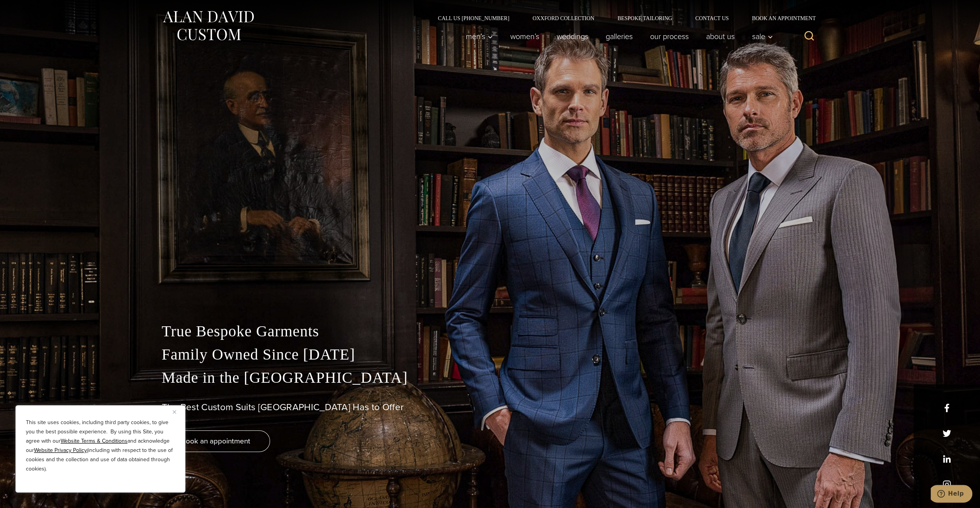  What do you see at coordinates (479, 37) in the screenshot?
I see `button: Men’s sub menu toggle` at bounding box center [479, 37].